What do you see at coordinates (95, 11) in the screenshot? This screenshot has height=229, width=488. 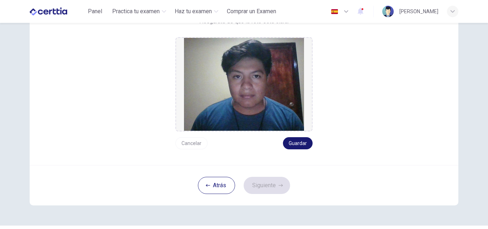 I see `a: Panel` at bounding box center [95, 11].